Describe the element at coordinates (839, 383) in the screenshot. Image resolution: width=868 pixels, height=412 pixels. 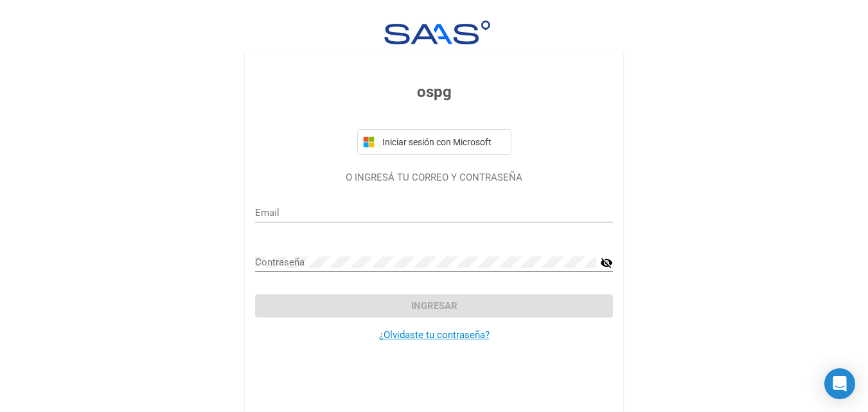
I see `div: Open Intercom Messenger` at that location.